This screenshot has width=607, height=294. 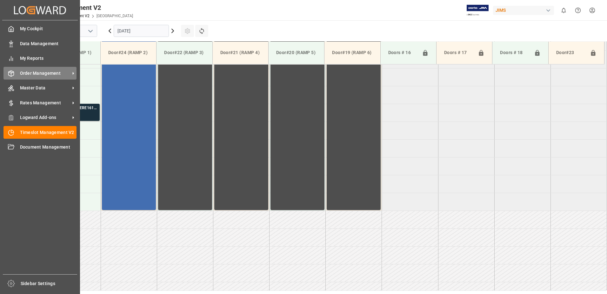 I want to click on span: Timeslot Management V2, so click(x=48, y=132).